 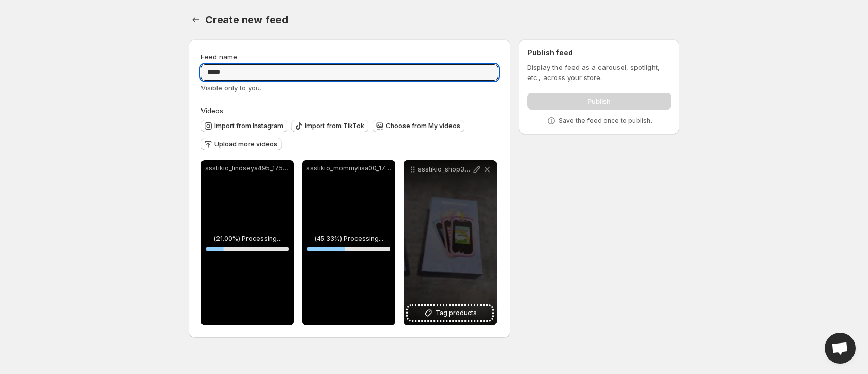 What do you see at coordinates (450, 313) in the screenshot?
I see `button: Tag products` at bounding box center [450, 313].